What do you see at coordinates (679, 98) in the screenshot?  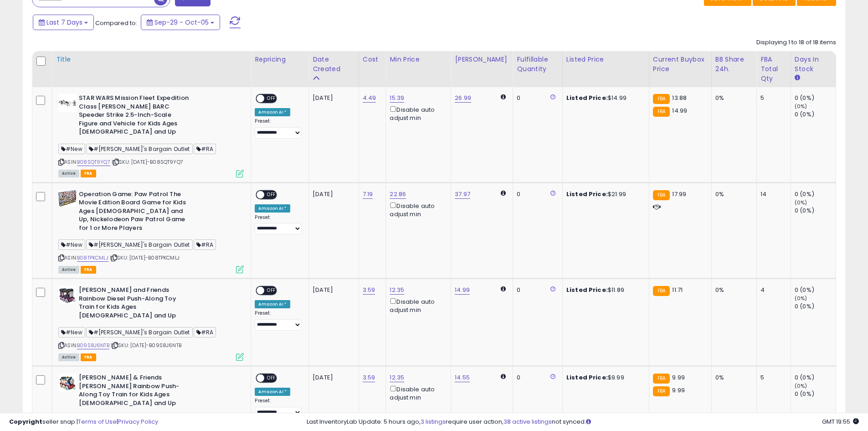 I see `span: 13.88` at bounding box center [679, 98].